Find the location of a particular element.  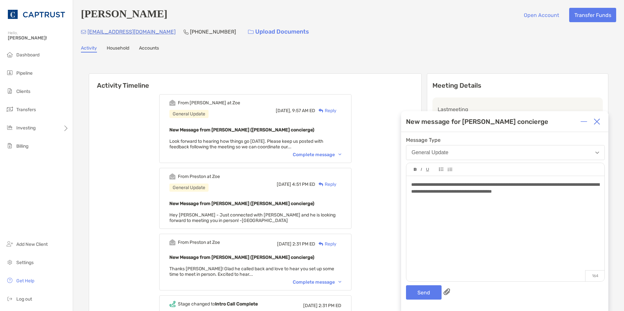

span: Settings is located at coordinates (25, 263).